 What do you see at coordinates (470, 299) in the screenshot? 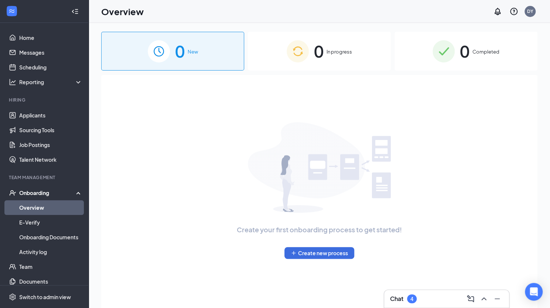
I see `button: ComposeMessage` at bounding box center [470, 299].